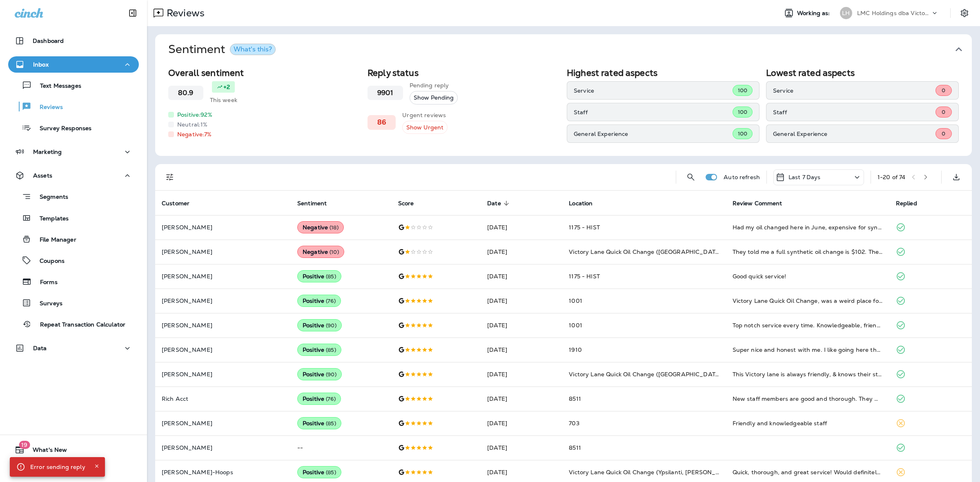 This screenshot has height=482, width=980. What do you see at coordinates (47, 303) in the screenshot?
I see `p: Surveys` at bounding box center [47, 303].